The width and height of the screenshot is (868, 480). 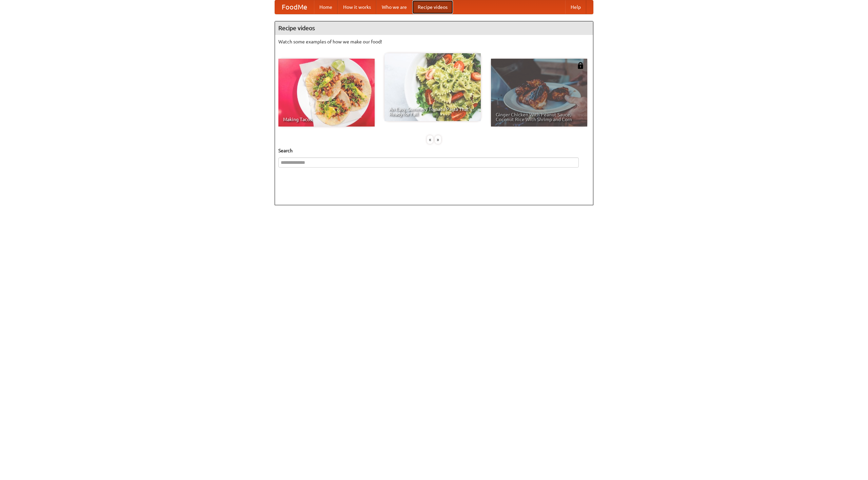 What do you see at coordinates (395, 7) in the screenshot?
I see `a: Who we are` at bounding box center [395, 7].